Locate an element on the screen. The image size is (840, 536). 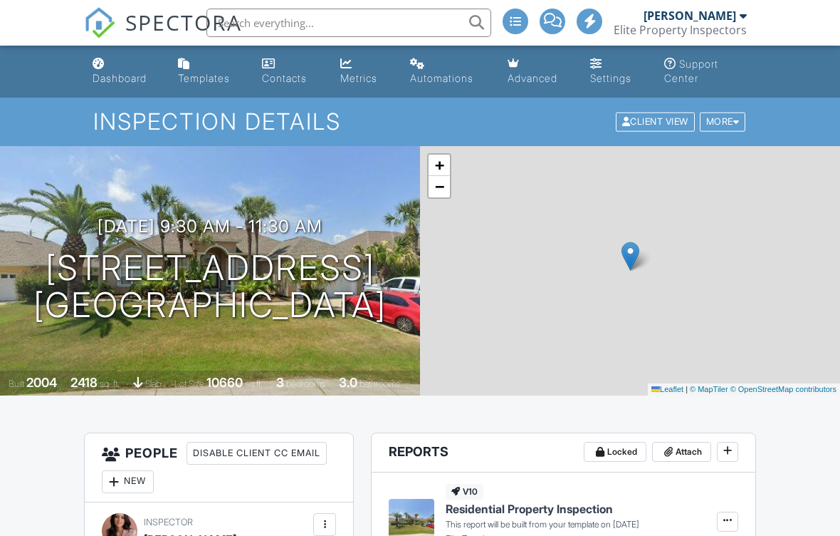
span: Built is located at coordinates (16, 383).